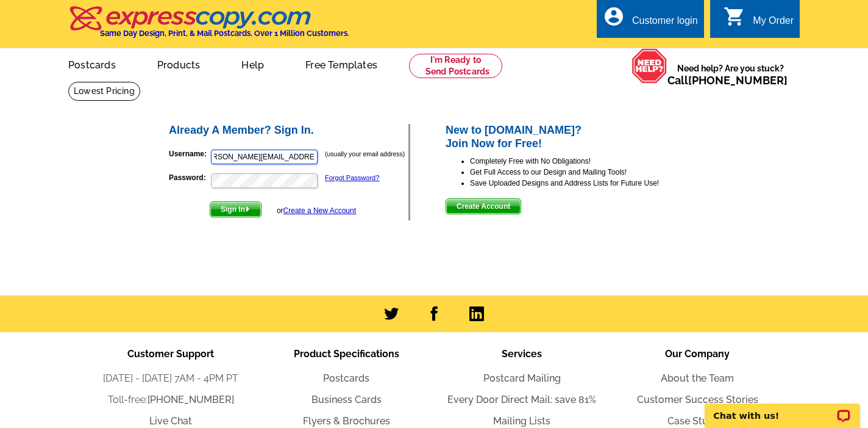  I want to click on div: Customer login, so click(666, 24).